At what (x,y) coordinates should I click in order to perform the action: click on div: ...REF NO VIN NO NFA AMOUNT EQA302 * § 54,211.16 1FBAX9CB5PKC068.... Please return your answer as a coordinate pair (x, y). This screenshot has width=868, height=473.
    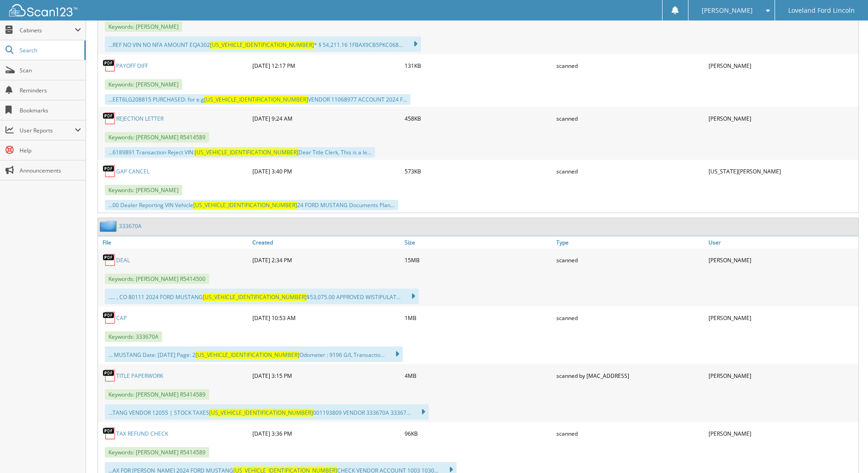
    Looking at the image, I should click on (263, 44).